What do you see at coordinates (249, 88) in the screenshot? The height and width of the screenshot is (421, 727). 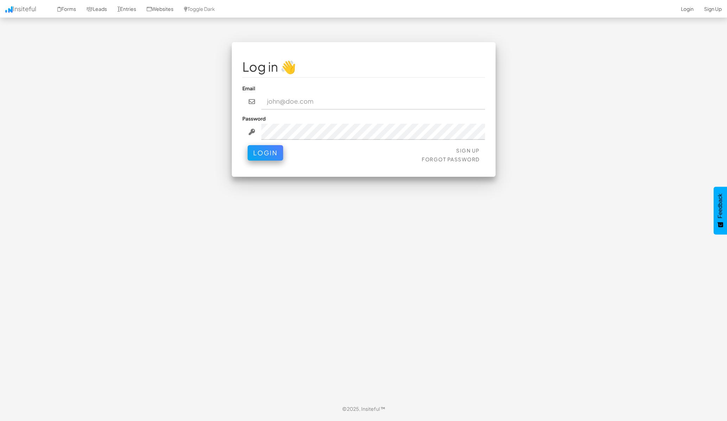 I see `label: Email` at bounding box center [249, 88].